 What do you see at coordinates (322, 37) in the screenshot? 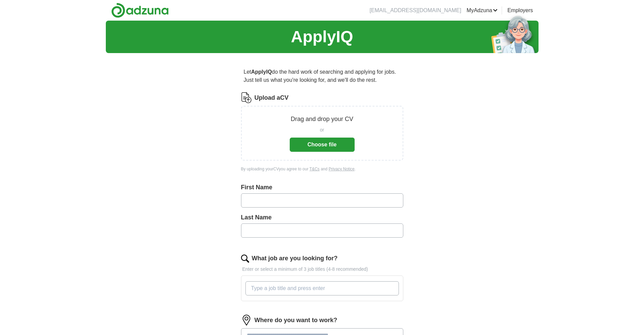
I see `h1: ApplyIQ` at bounding box center [322, 37].